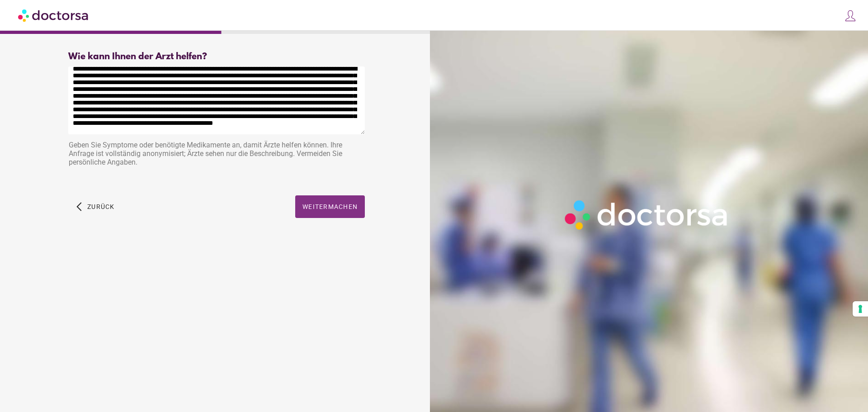  What do you see at coordinates (330, 207) in the screenshot?
I see `button: Weitermachen` at bounding box center [330, 207].